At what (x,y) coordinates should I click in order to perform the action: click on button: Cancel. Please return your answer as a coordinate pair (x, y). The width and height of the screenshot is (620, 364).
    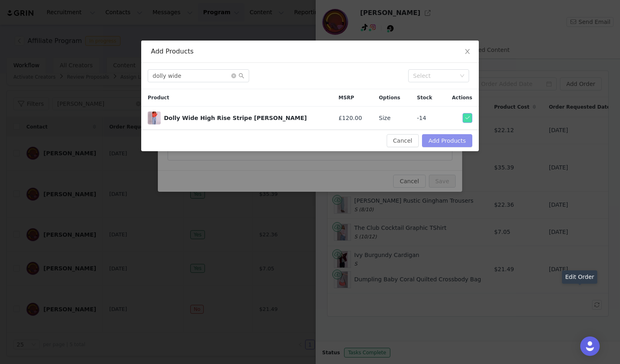
    Looking at the image, I should click on (403, 141).